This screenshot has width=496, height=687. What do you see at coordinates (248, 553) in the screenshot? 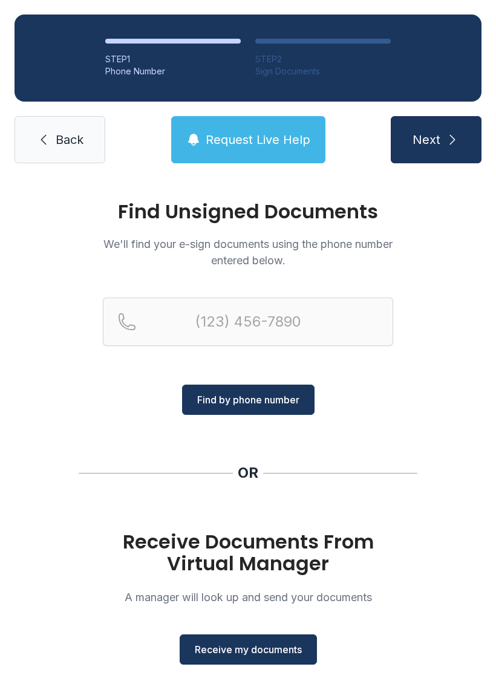
I see `h1: Receive Documents From Virtual Manager` at bounding box center [248, 553].